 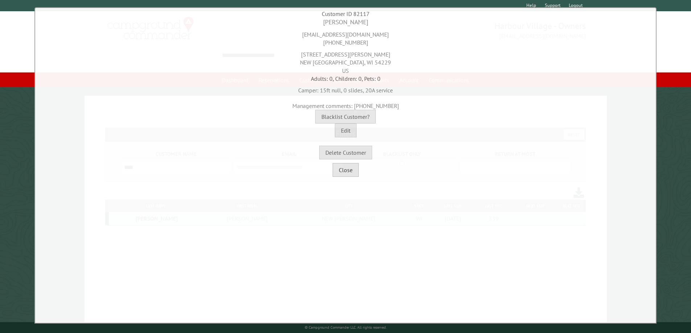 What do you see at coordinates (345, 327) in the screenshot?
I see `small: © Campground Commander LLC. All rights reserved.` at bounding box center [345, 327].